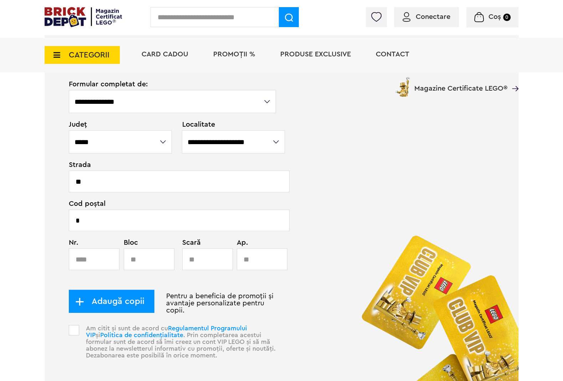  What do you see at coordinates (251, 242) in the screenshot?
I see `span: Ap.` at bounding box center [251, 242].